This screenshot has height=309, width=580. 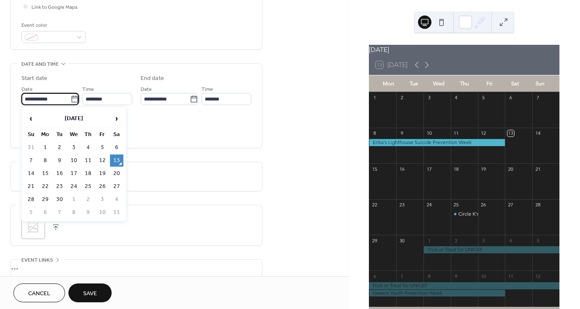 I want to click on div: Sun, so click(x=540, y=84).